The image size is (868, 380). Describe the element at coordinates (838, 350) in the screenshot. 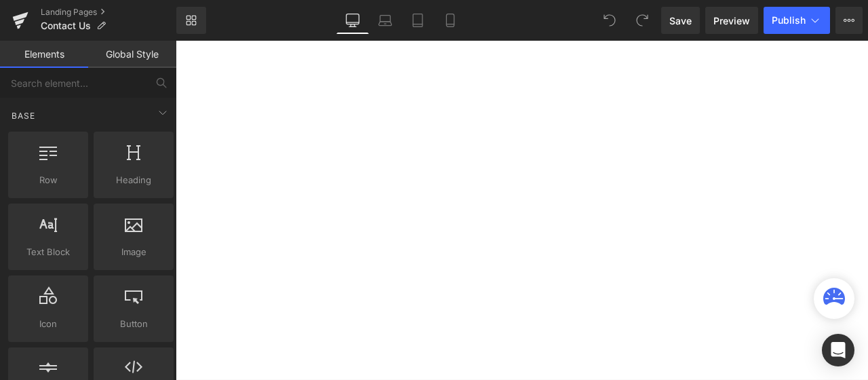

I see `div: Open Intercom Messenger` at that location.